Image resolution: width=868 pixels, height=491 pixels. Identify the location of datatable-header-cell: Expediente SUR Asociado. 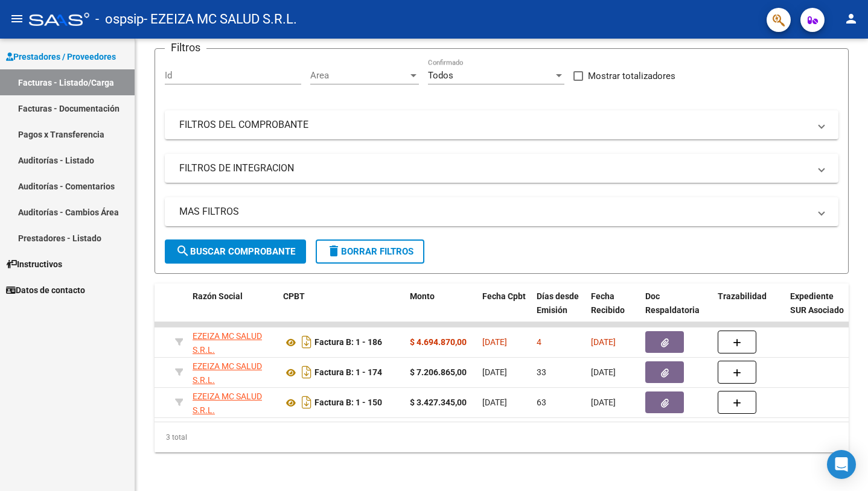
(819, 310).